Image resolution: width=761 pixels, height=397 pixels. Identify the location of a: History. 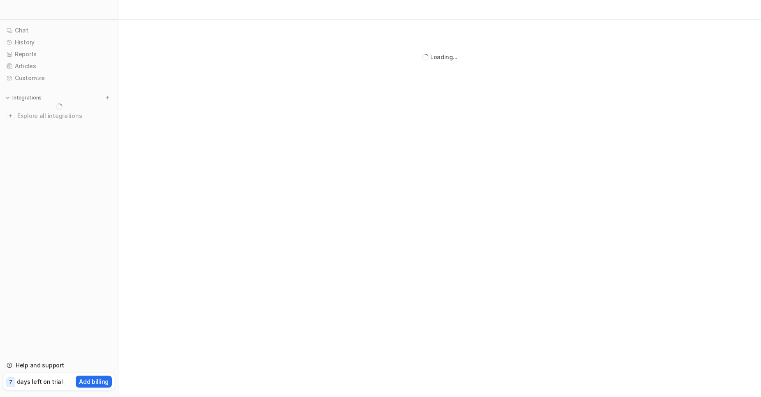
(59, 42).